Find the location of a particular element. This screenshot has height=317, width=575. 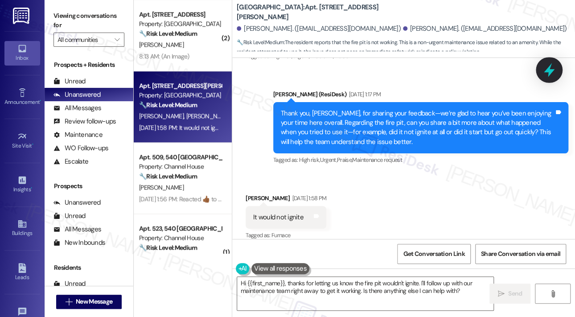

button: Share Conversation via email is located at coordinates (521, 254).